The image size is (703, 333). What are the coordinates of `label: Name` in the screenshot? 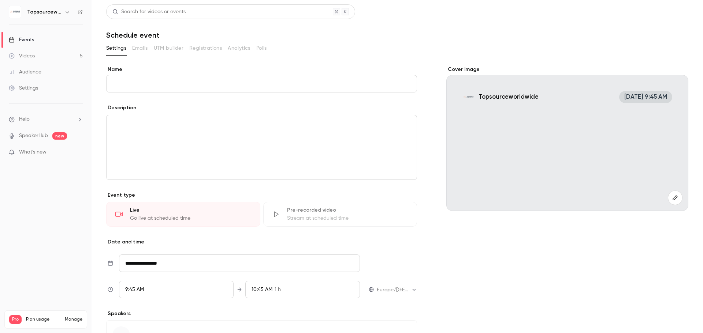 It's located at (261, 70).